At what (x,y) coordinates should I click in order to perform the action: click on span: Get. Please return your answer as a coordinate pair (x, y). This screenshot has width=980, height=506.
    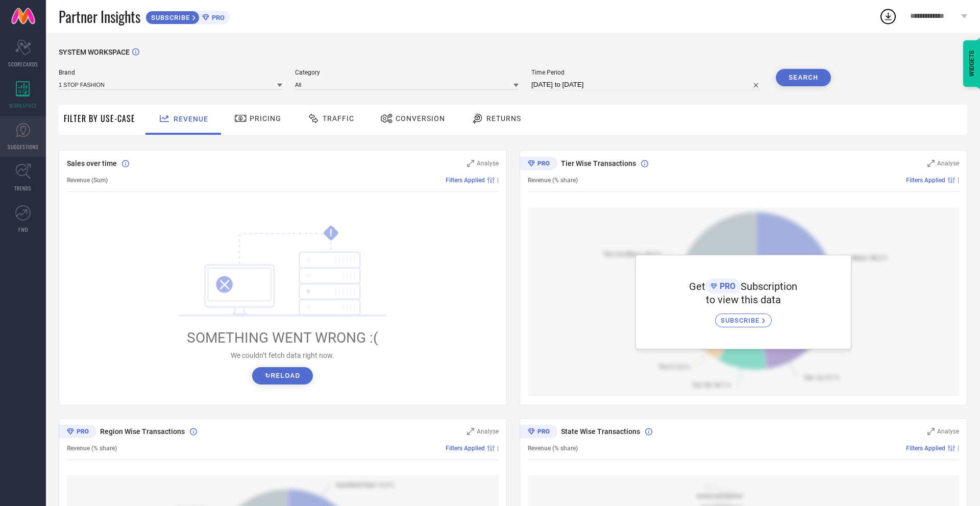
    Looking at the image, I should click on (697, 286).